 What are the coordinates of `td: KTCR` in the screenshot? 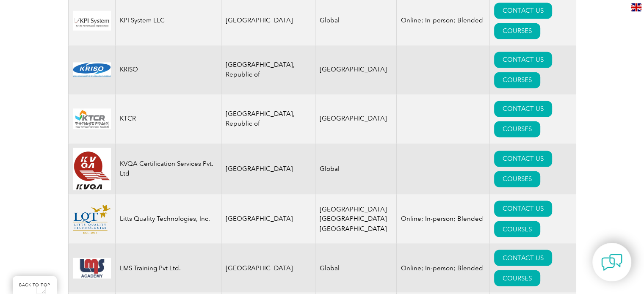 It's located at (168, 119).